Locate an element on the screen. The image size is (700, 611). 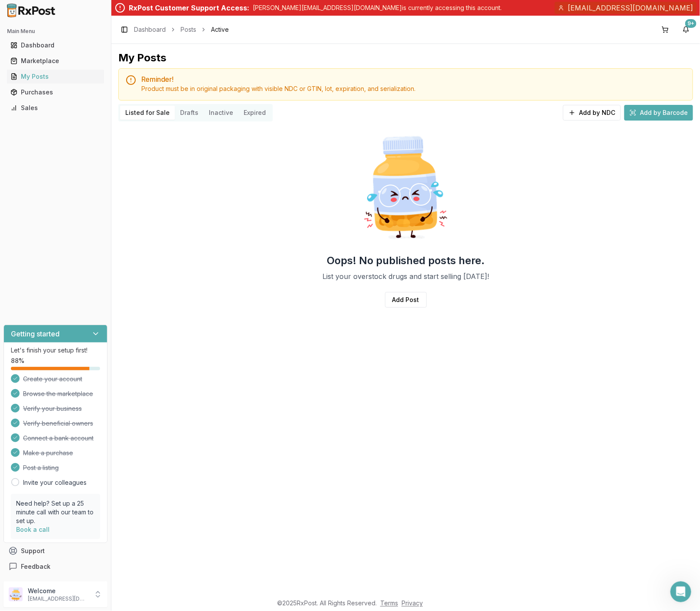
button: Feedback is located at coordinates (55, 566).